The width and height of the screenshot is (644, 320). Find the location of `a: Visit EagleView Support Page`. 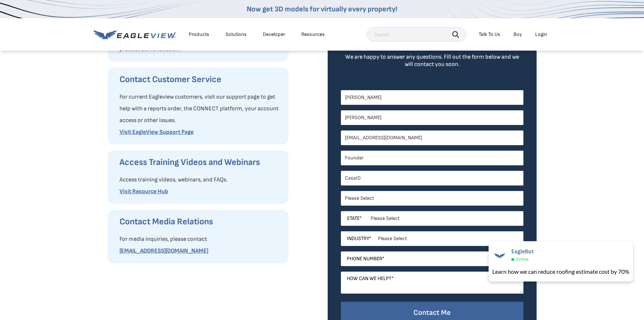

a: Visit EagleView Support Page is located at coordinates (157, 132).